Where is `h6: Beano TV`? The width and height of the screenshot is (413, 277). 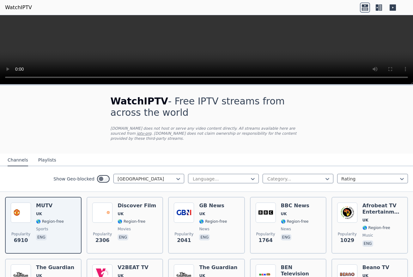 h6: Beano TV is located at coordinates (376, 268).